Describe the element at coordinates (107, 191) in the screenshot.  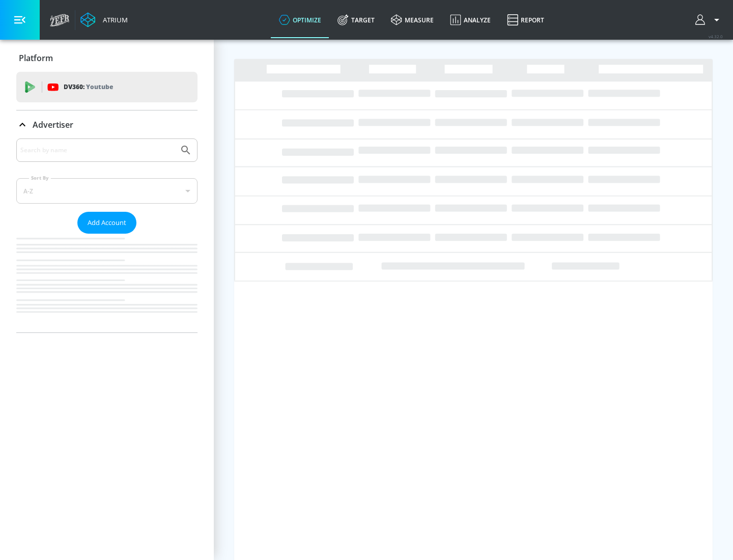
I see `div: A-Z` at that location.